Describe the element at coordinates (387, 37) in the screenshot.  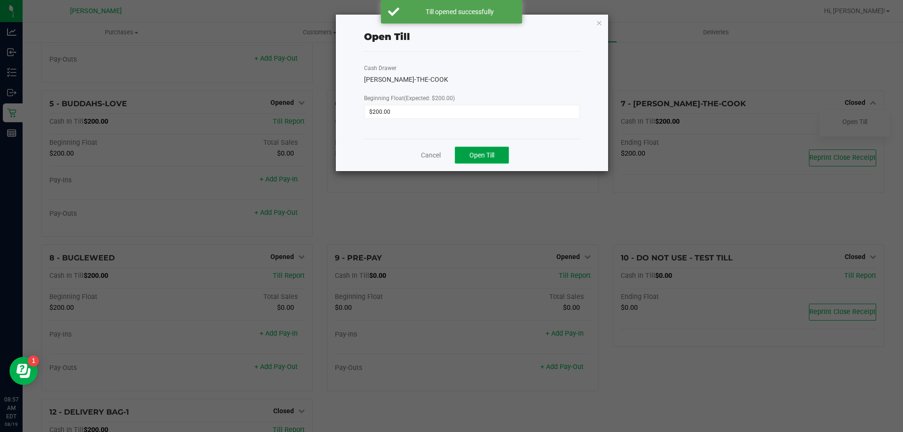
I see `div: Open Till` at that location.